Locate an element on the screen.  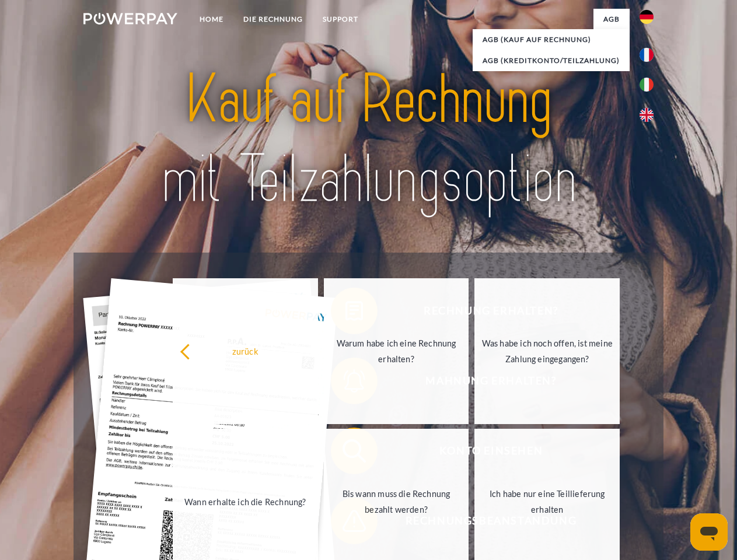
a: Was habe ich noch offen, ist meine Zahlung eingegangen? is located at coordinates (546, 351).